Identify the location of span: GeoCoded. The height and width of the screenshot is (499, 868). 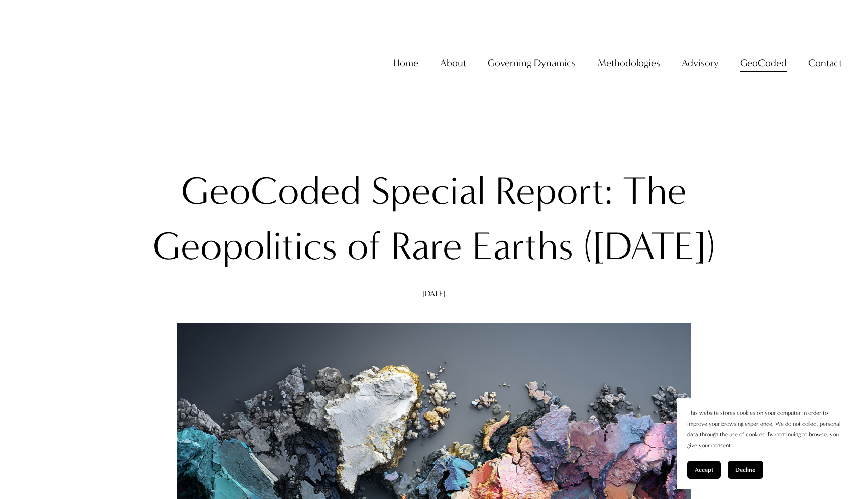
(764, 63).